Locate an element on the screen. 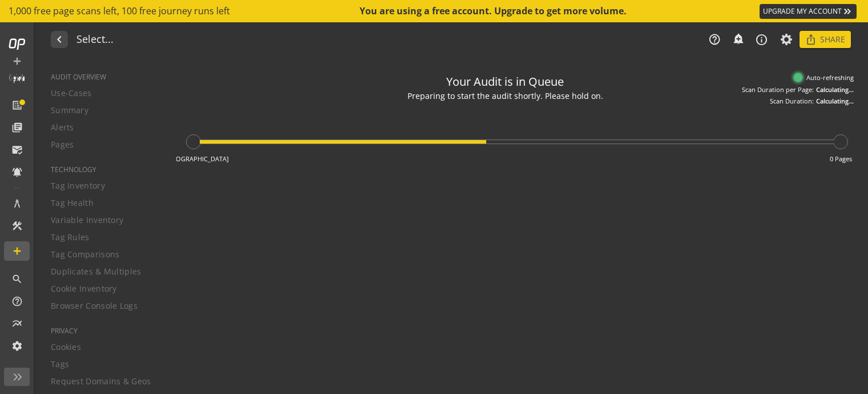 Image resolution: width=868 pixels, height=394 pixels. div: Scan Duration per Page: is located at coordinates (779, 89).